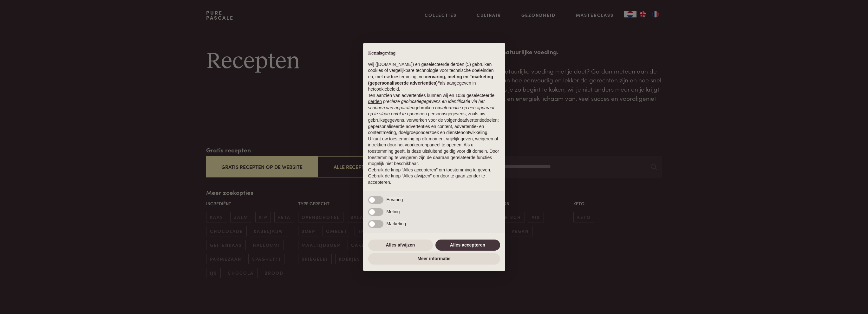 This screenshot has width=868, height=314. Describe the element at coordinates (434, 114) in the screenshot. I see `p: Ten aanzien van advertenties kunnen wij en 1039 geselecteerde gebruiken om en persoonsgegevens, z...` at that location.